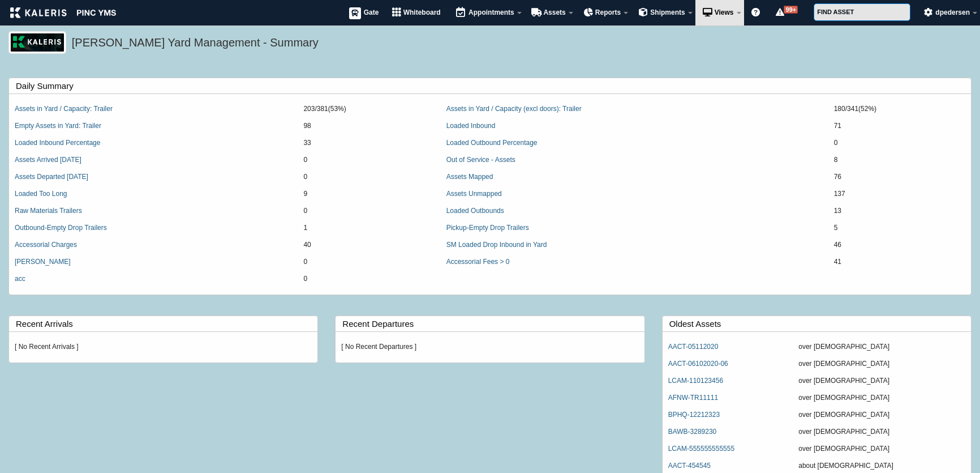 The image size is (980, 473). What do you see at coordinates (899, 245) in the screenshot?
I see `td: 46` at bounding box center [899, 245].